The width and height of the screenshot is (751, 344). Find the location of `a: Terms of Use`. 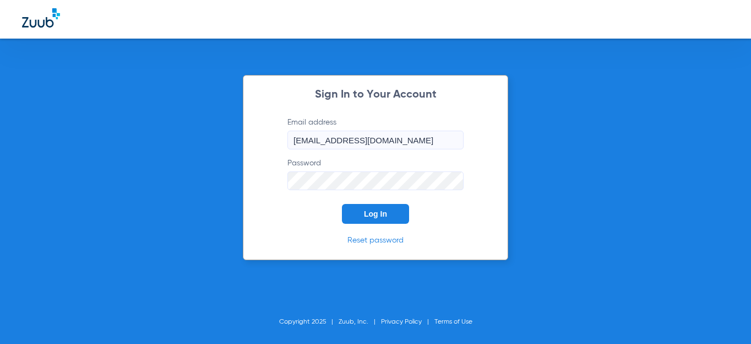

a: Terms of Use is located at coordinates (453, 322).